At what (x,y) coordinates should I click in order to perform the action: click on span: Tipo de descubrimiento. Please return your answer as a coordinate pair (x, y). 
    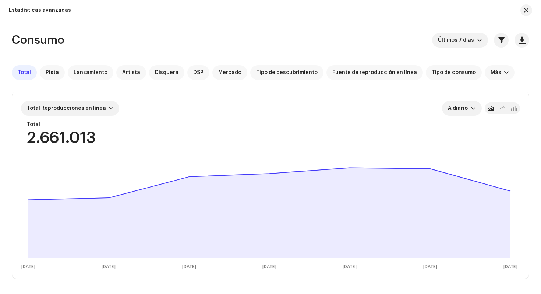
    Looking at the image, I should click on (287, 73).